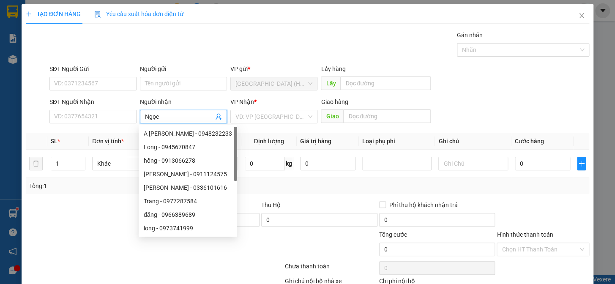  What do you see at coordinates (274, 69) in the screenshot?
I see `div: VP gửi` at bounding box center [274, 69].